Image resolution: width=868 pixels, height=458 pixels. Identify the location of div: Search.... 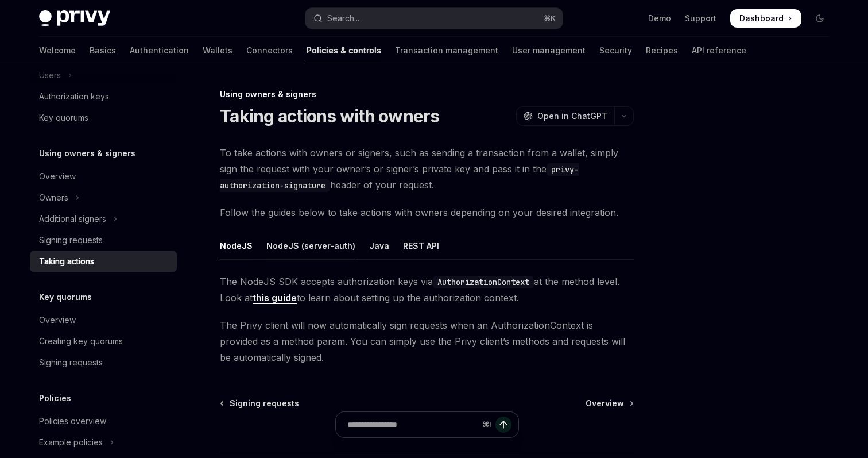
(344, 19).